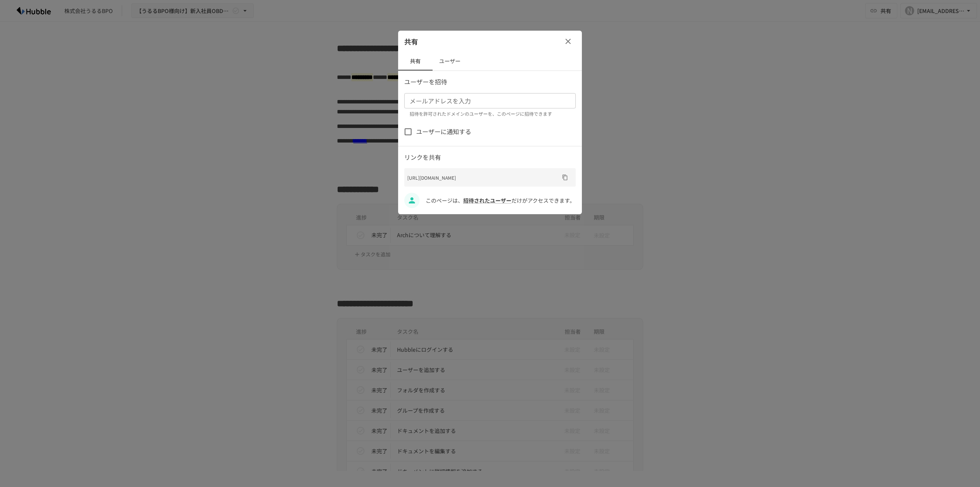 This screenshot has width=980, height=487. Describe the element at coordinates (490, 42) in the screenshot. I see `div: 共有` at that location.